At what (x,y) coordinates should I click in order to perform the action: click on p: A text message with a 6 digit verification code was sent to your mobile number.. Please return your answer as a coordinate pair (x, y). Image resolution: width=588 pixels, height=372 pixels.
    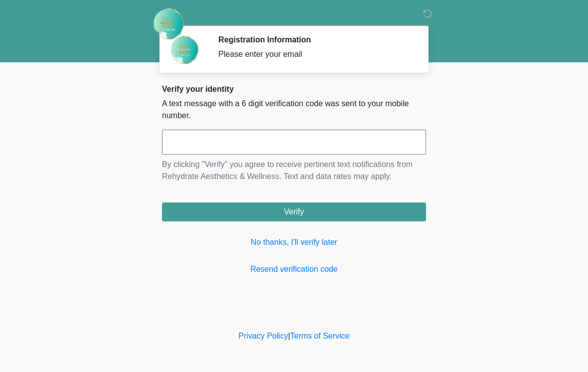
    Looking at the image, I should click on (294, 109).